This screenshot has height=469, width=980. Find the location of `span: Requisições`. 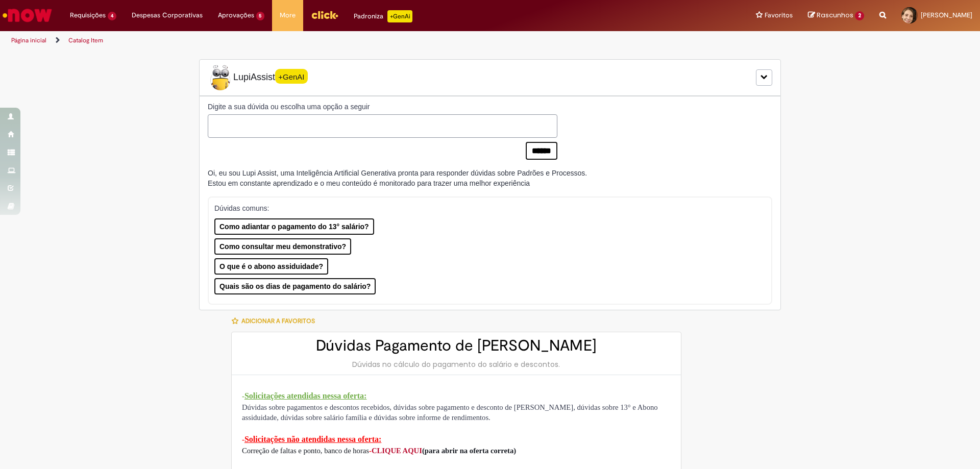

span: Requisições is located at coordinates (87, 15).